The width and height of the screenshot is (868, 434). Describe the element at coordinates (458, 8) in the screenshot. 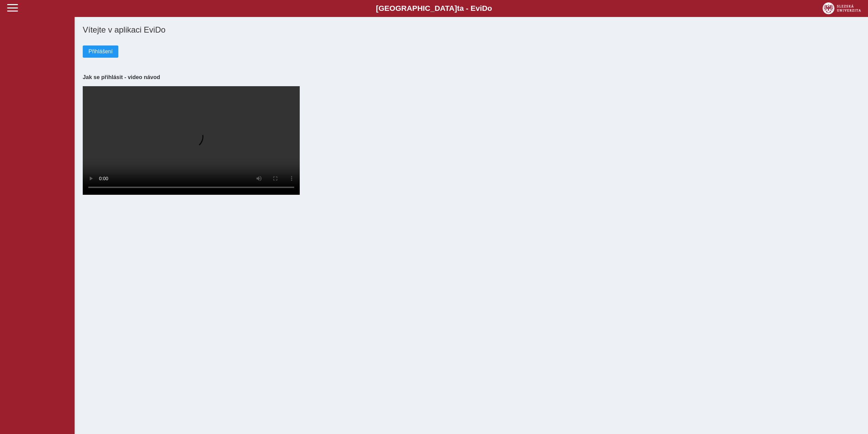

I see `span: t` at that location.